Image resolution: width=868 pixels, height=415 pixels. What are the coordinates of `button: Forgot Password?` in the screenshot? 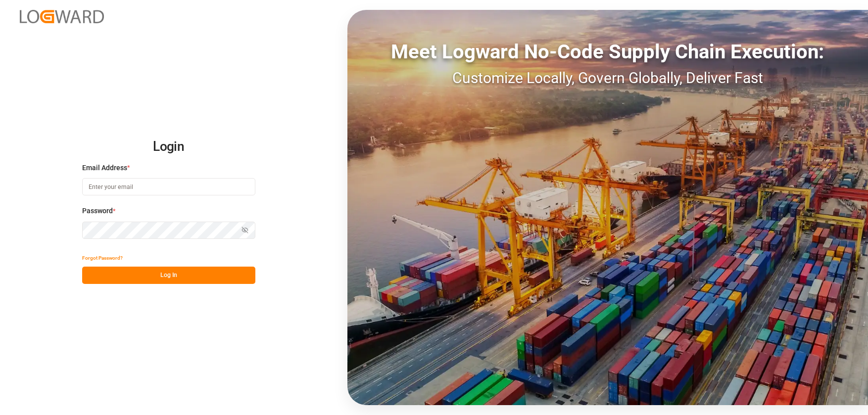 It's located at (103, 258).